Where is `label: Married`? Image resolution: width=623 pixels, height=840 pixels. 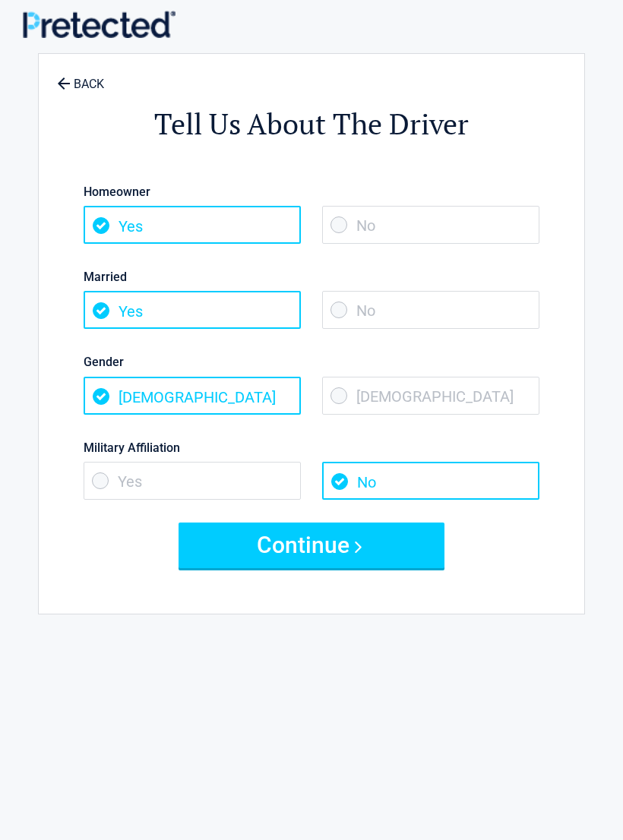
label: Married is located at coordinates (311, 276).